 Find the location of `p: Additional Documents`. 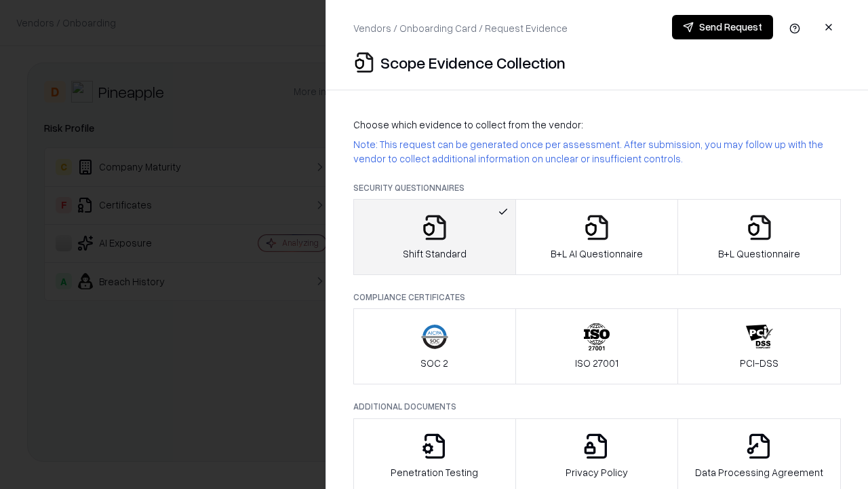

p: Additional Documents is located at coordinates (597, 406).